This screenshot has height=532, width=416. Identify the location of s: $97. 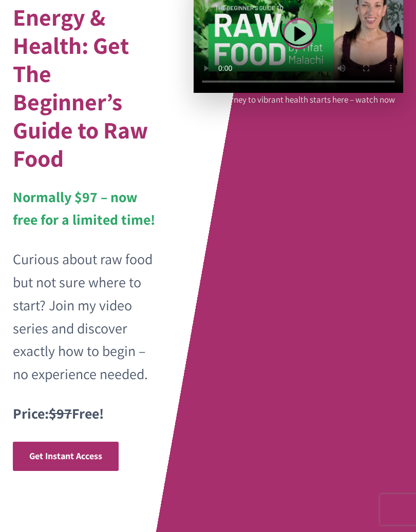
(60, 413).